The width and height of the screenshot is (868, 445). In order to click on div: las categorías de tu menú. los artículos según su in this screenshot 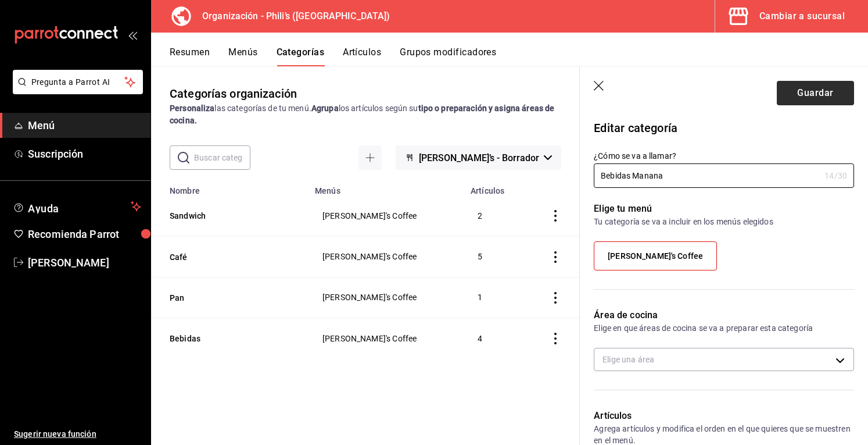, I will do `click(365, 115)`.